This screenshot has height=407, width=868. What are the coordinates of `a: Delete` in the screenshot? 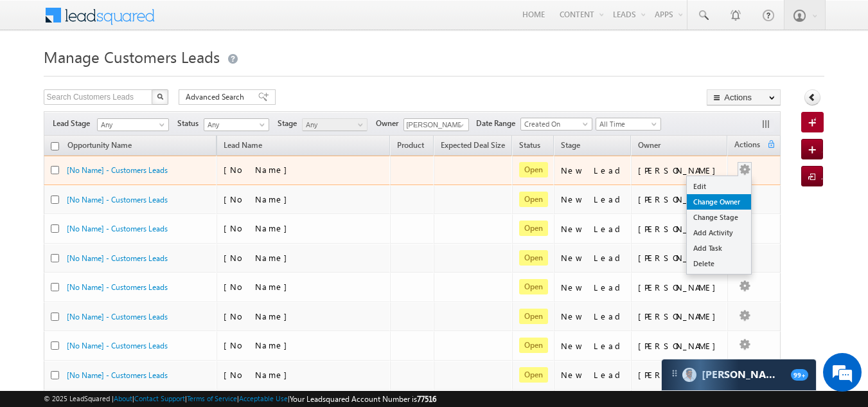 It's located at (719, 263).